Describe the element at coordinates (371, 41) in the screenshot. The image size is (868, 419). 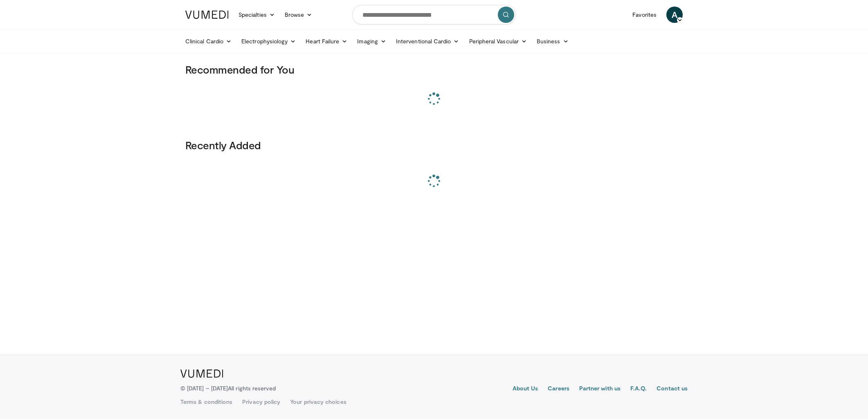
I see `a: Imaging` at that location.